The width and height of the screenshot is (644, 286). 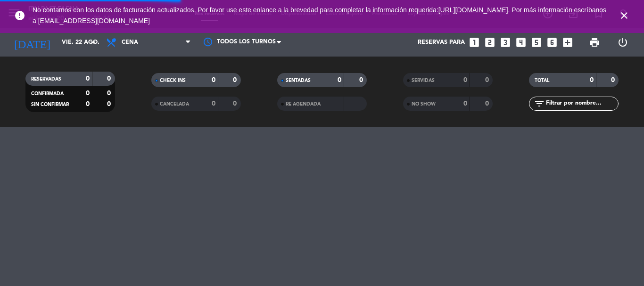 What do you see at coordinates (568, 42) in the screenshot?
I see `i: add_box` at bounding box center [568, 42].